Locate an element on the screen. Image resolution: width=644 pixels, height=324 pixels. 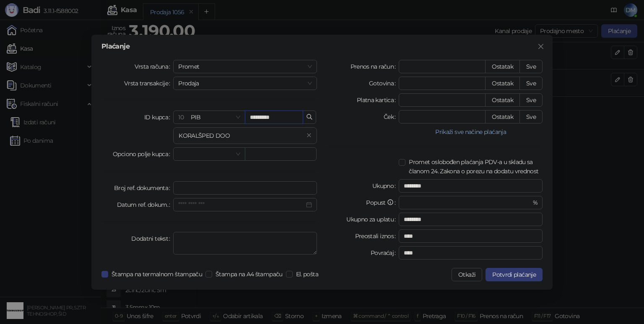
span: Promet oslobođen plaćanja PDV-a u skladu sa članom 24. Zakona o porezu na dodatu vrednost is located at coordinates (474, 167).